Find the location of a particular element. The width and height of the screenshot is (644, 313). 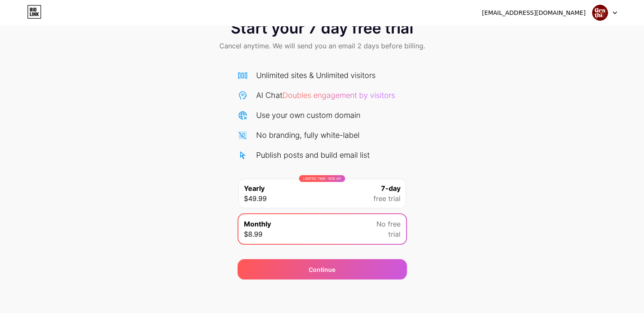

div: Use your own custom domain is located at coordinates (308, 115).